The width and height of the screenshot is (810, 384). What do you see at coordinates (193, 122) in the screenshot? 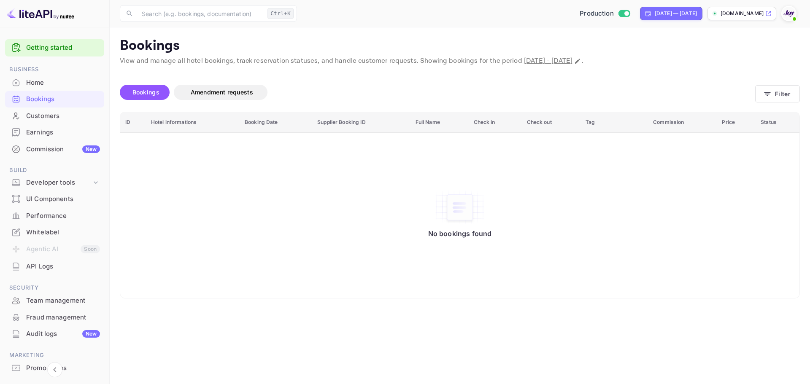
I see `th: Hotel informations` at bounding box center [193, 122].